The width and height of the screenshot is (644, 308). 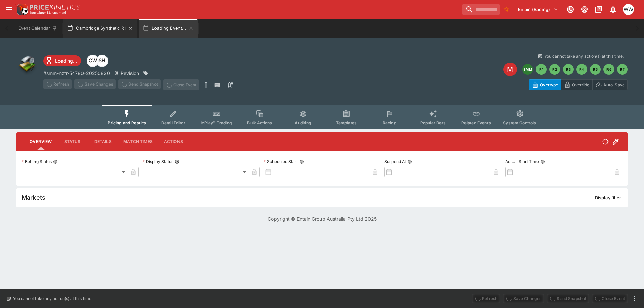 I want to click on nav: pagination navigation, so click(x=575, y=70).